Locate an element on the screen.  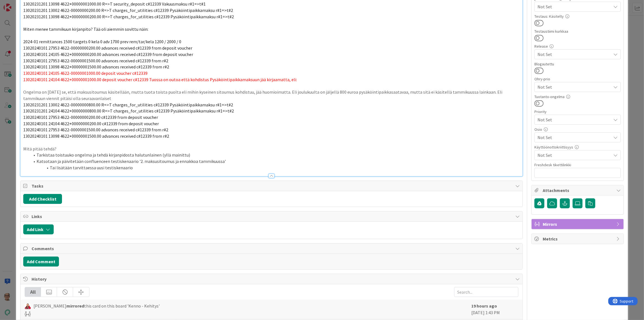
div: Testaus: Käsitelty is located at coordinates (578, 17).